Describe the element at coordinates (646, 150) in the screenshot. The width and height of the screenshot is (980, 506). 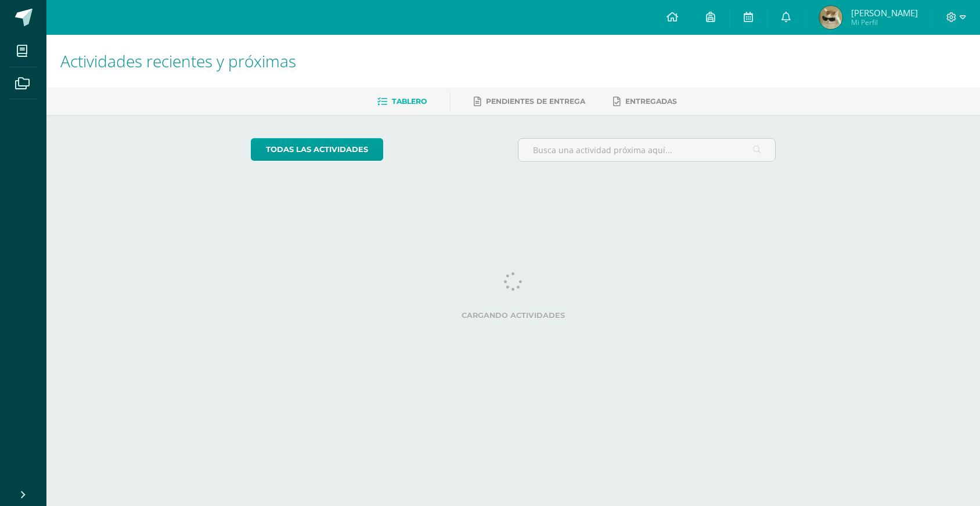
I see `input: Busca una actividad próxima aquí...` at that location.